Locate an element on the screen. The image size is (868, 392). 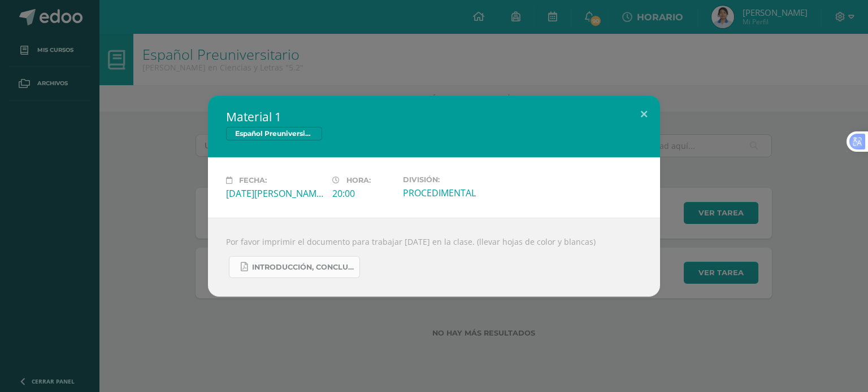
div: PROCEDIMENTAL is located at coordinates (452, 193).